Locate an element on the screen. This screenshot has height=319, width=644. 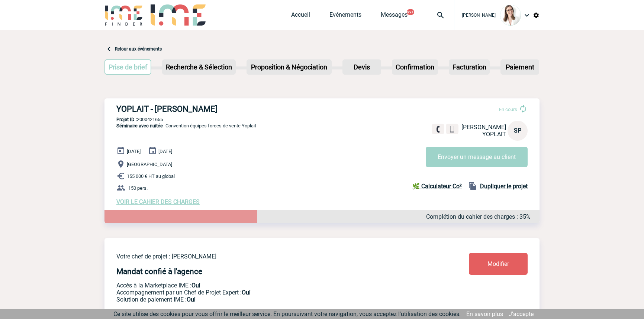
img: IME-Finder is located at coordinates (124, 15).